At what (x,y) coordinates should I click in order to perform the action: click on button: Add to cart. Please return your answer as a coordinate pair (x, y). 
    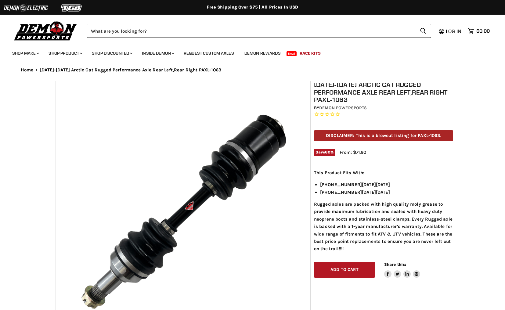
    Looking at the image, I should click on (345, 270).